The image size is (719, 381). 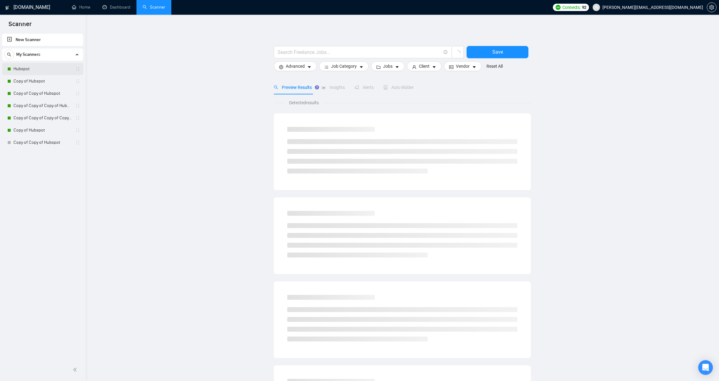 I want to click on span: Client, so click(x=424, y=66).